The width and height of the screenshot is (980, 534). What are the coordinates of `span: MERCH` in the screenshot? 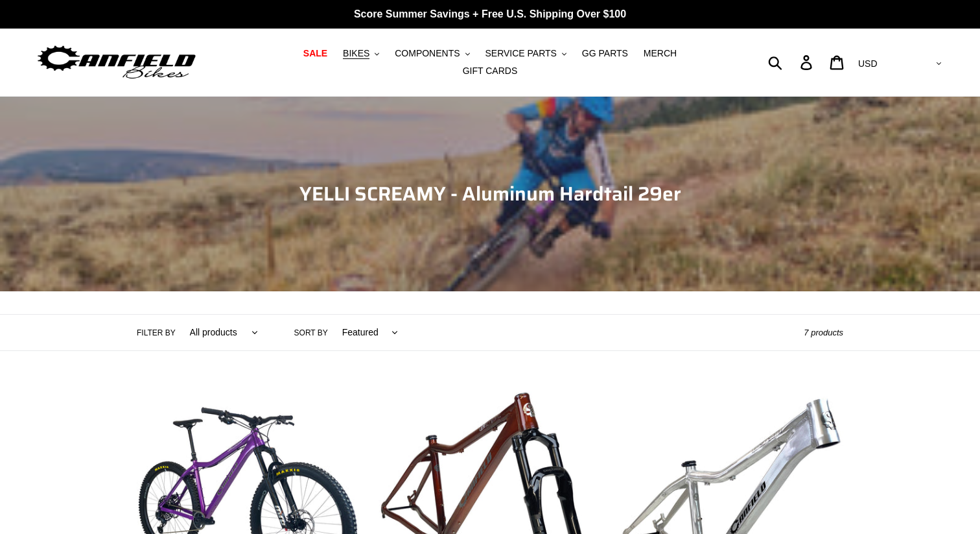 It's located at (659, 53).